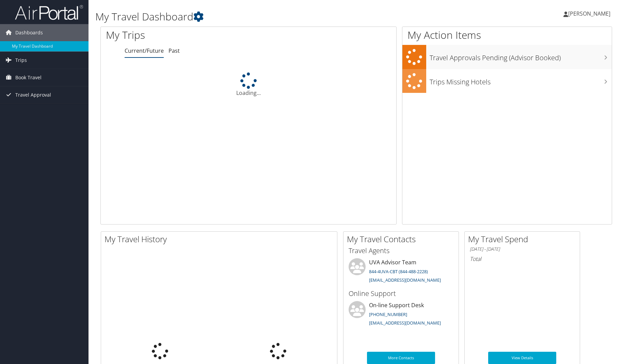  I want to click on li: UVA Advisor Team, so click(401, 272).